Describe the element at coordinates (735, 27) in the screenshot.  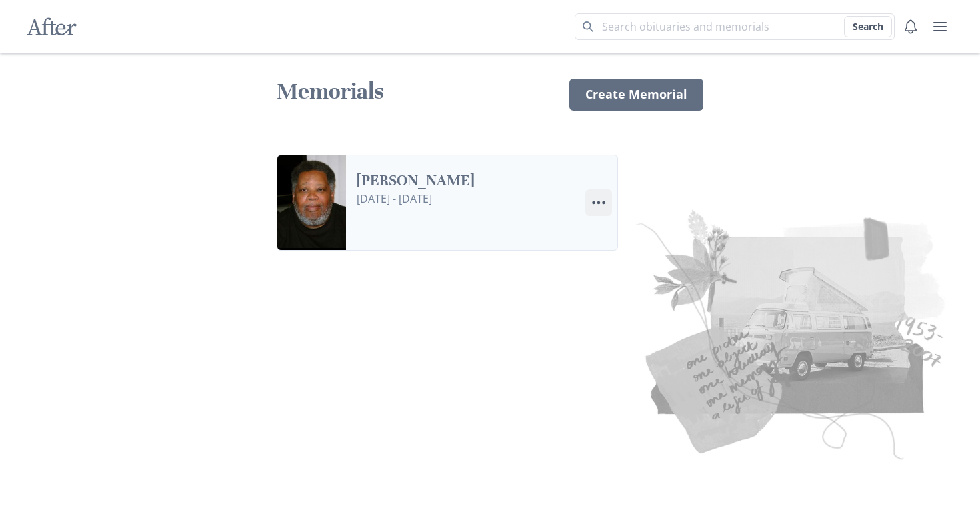
I see `input: Search term` at that location.